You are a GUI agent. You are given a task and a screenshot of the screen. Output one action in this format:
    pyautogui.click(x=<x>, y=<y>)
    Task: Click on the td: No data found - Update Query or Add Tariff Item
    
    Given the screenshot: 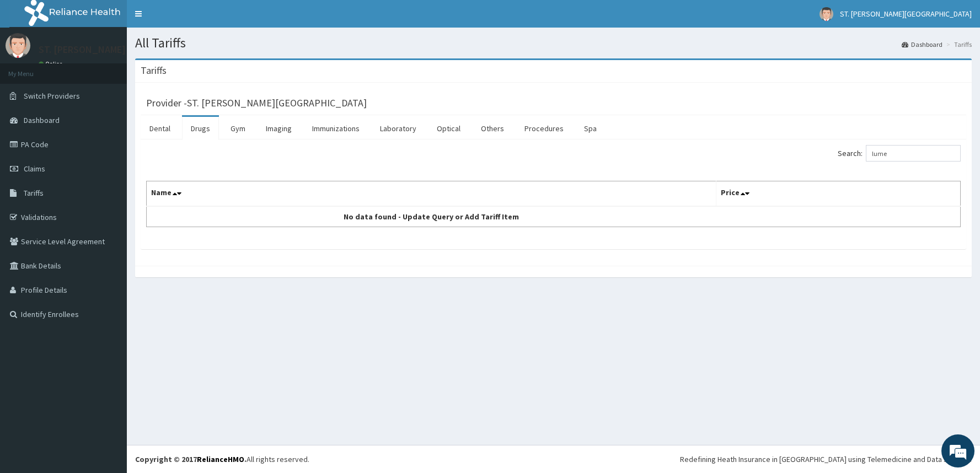 What is the action you would take?
    pyautogui.click(x=431, y=217)
    